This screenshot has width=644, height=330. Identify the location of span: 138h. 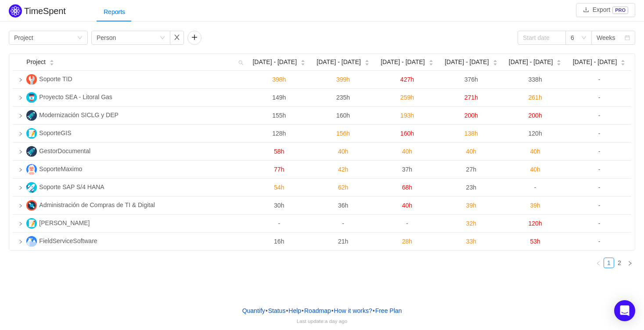
(471, 133).